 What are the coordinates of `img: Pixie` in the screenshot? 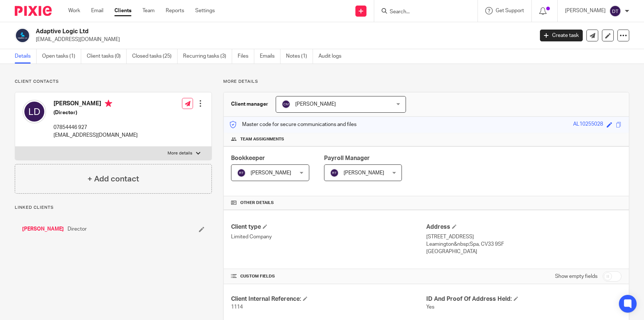 It's located at (33, 11).